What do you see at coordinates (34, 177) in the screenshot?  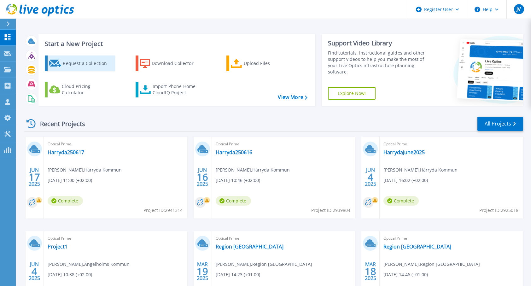 I see `span: 17` at bounding box center [34, 177].